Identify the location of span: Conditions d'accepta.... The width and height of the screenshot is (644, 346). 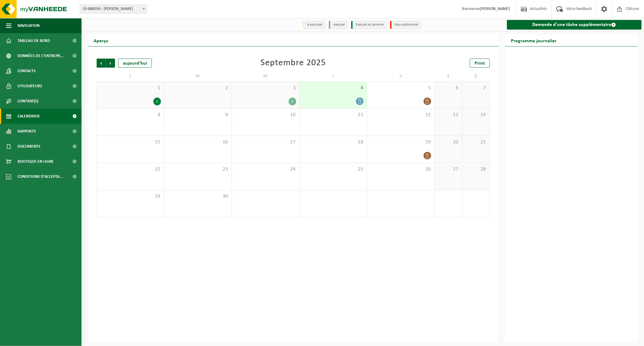
(40, 176).